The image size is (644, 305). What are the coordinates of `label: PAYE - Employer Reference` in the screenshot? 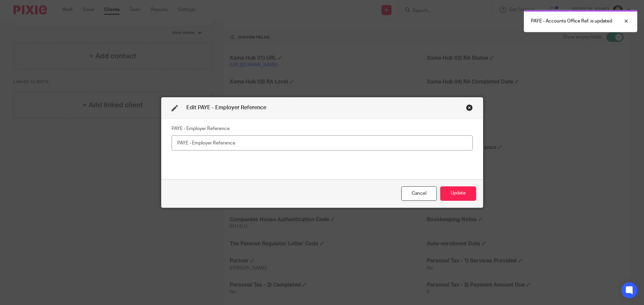 It's located at (201, 129).